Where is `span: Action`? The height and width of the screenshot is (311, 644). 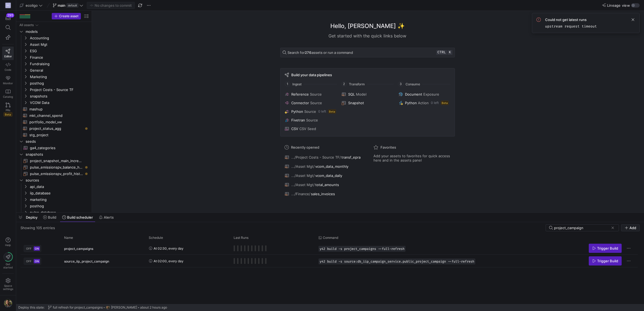 span: Action is located at coordinates (423, 103).